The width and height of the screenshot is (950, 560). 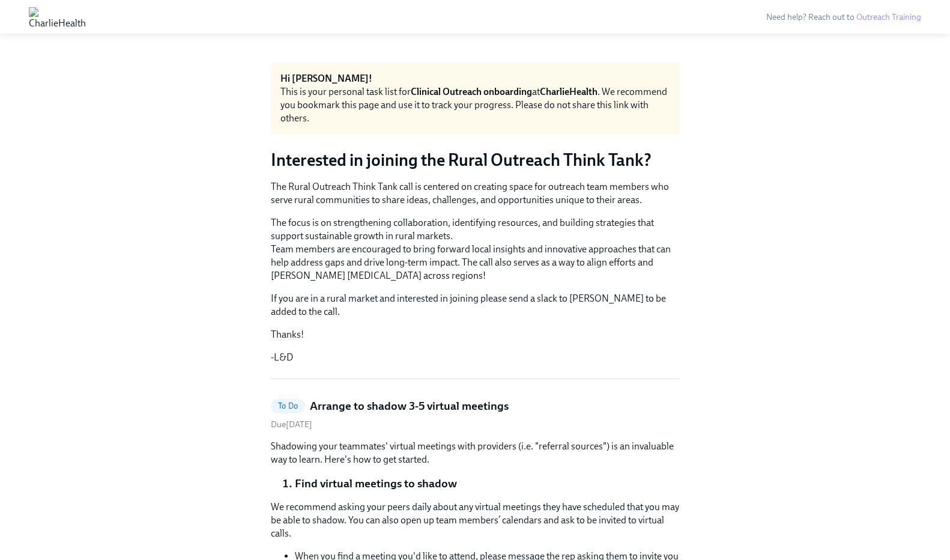 I want to click on span: To Do, so click(x=287, y=405).